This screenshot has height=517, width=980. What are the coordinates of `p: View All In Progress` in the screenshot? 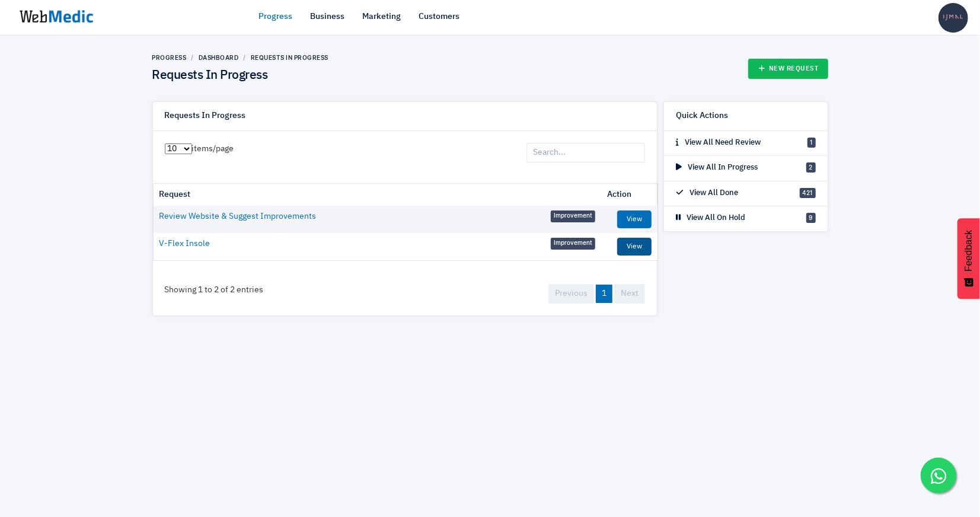 It's located at (717, 168).